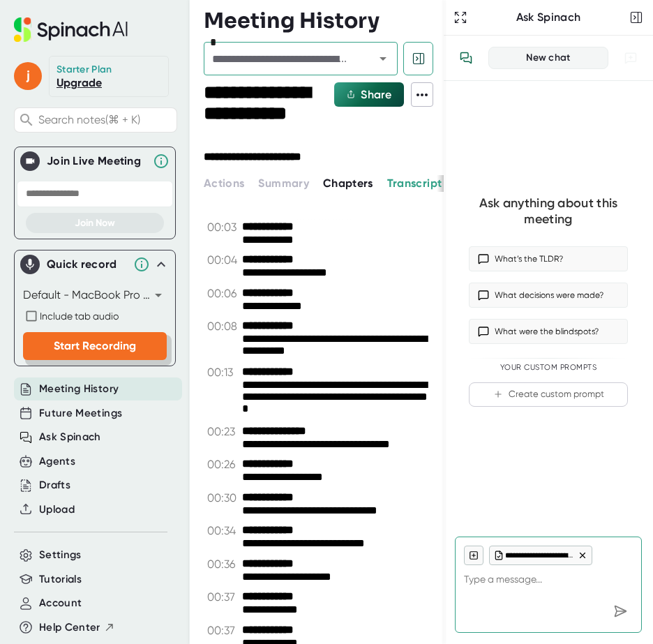  I want to click on span: Upload, so click(56, 509).